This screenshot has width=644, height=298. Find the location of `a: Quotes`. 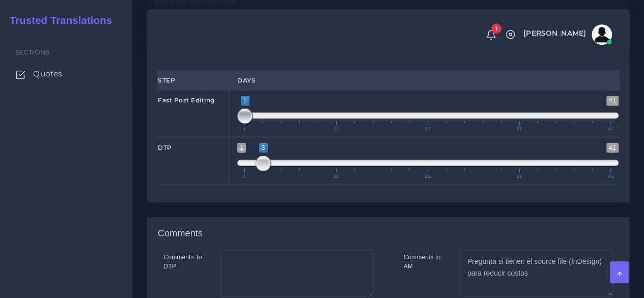

a: Quotes is located at coordinates (66, 74).